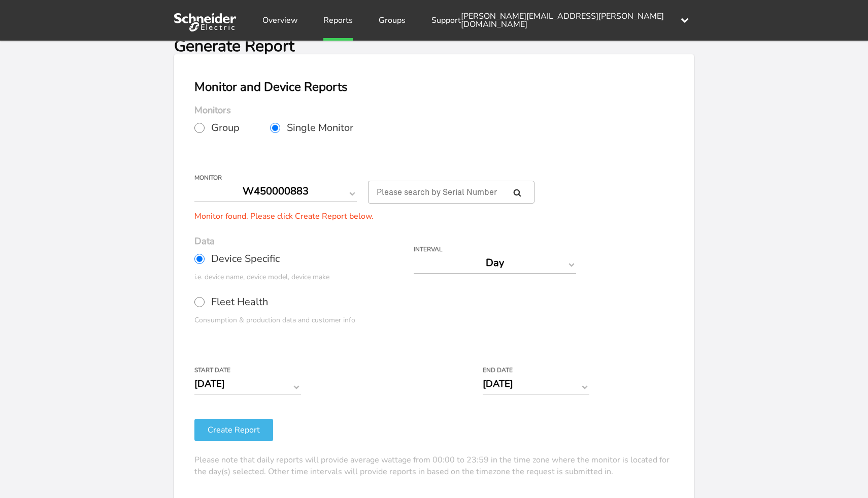  What do you see at coordinates (233, 429) in the screenshot?
I see `button: Create Report` at bounding box center [233, 429].